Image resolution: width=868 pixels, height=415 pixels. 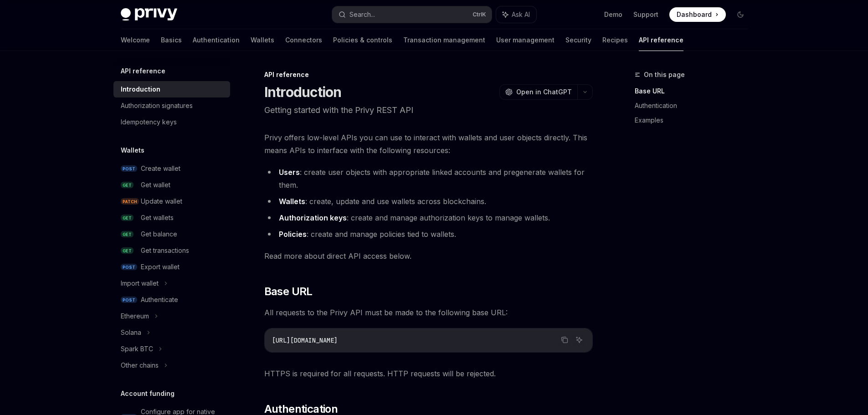 I want to click on a: Wallets, so click(x=262, y=40).